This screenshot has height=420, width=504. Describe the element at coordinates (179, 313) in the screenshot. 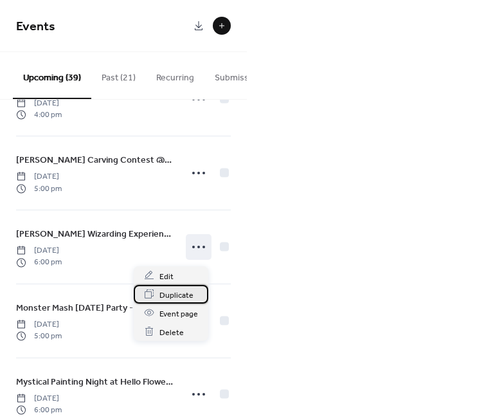

I see `span: Event page` at that location.